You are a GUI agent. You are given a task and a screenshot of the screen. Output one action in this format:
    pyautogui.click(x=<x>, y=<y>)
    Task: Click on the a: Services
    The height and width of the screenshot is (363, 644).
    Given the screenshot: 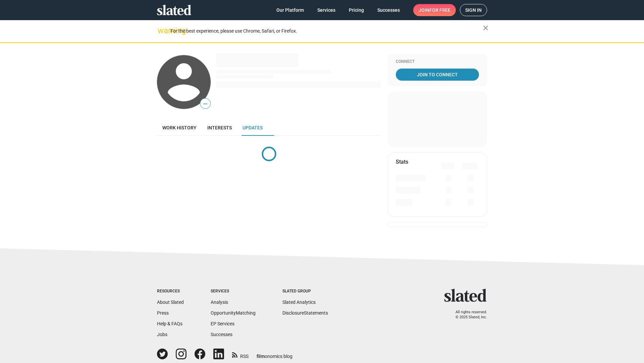 What is the action you would take?
    pyautogui.click(x=326, y=10)
    